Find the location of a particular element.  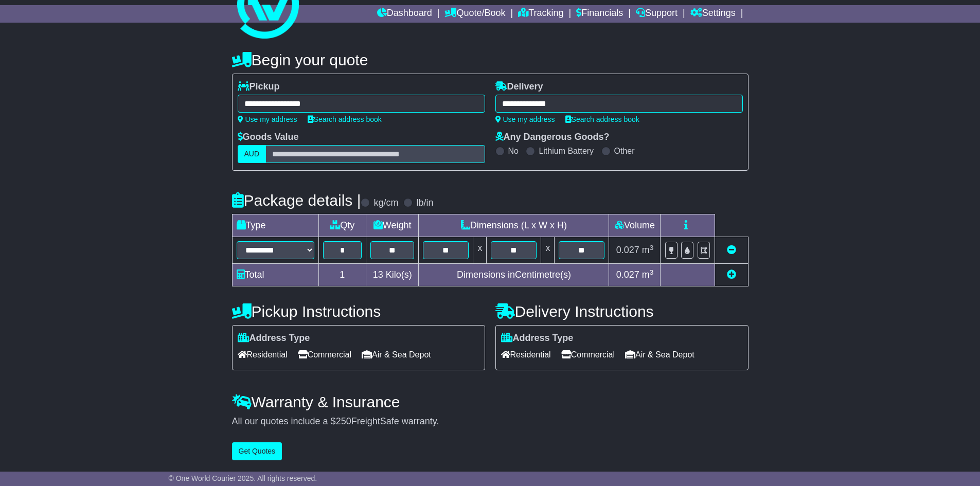

span: © One World Courier 2025. All rights reserved. is located at coordinates (243, 478).